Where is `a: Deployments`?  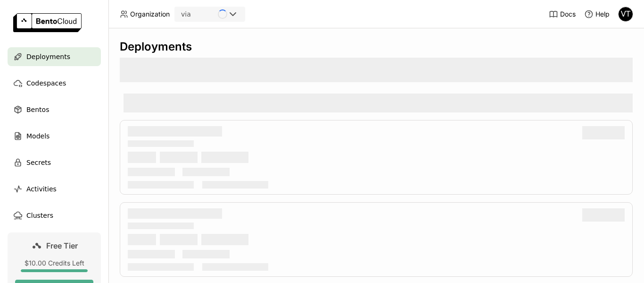
a: Deployments is located at coordinates (54, 56).